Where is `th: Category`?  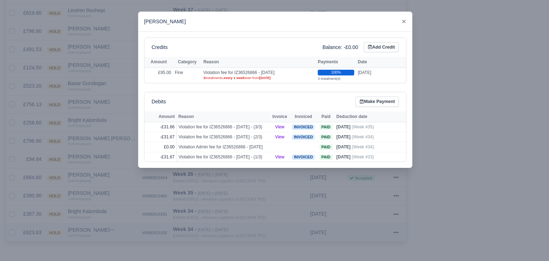 th: Category is located at coordinates (187, 62).